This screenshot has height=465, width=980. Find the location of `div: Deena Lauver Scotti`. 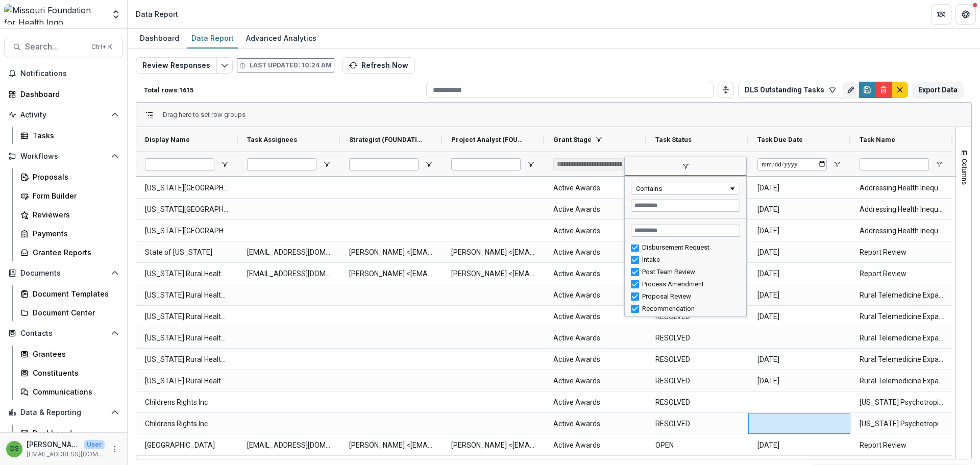

div: Deena Lauver Scotti is located at coordinates (14, 448).